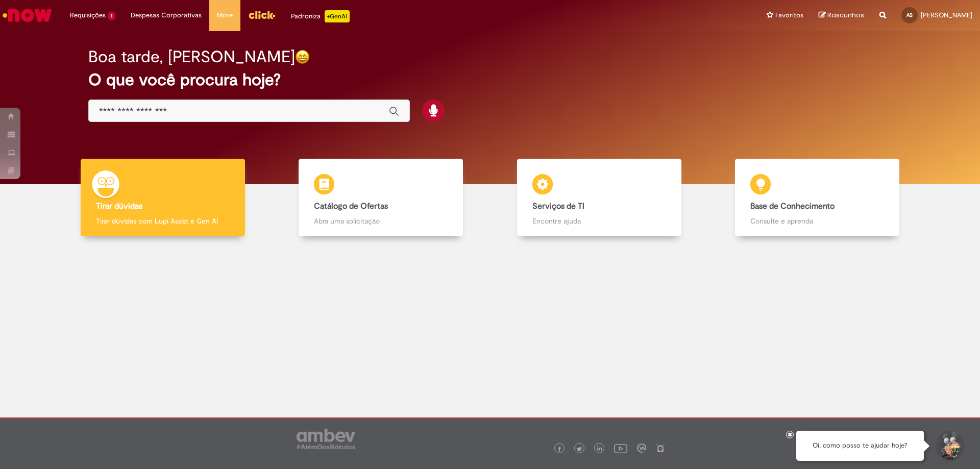 This screenshot has width=980, height=469. Describe the element at coordinates (166, 15) in the screenshot. I see `span: Despesas Corporativas` at that location.